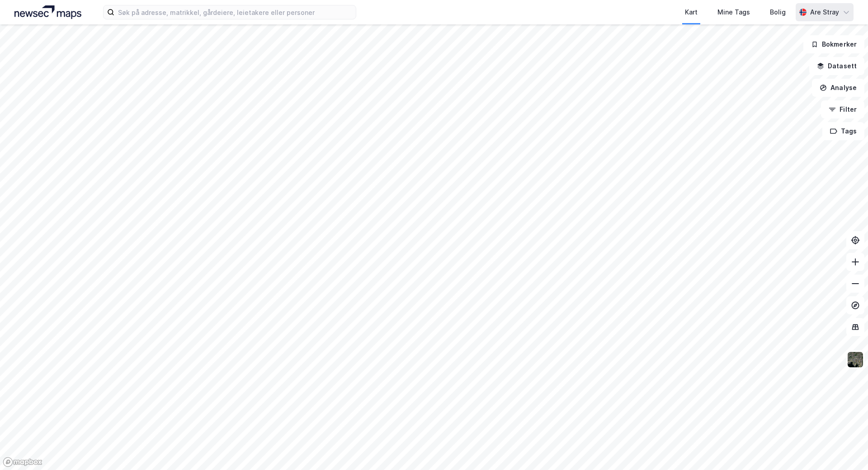 This screenshot has height=470, width=868. Describe the element at coordinates (856, 359) in the screenshot. I see `img: 9k=` at that location.